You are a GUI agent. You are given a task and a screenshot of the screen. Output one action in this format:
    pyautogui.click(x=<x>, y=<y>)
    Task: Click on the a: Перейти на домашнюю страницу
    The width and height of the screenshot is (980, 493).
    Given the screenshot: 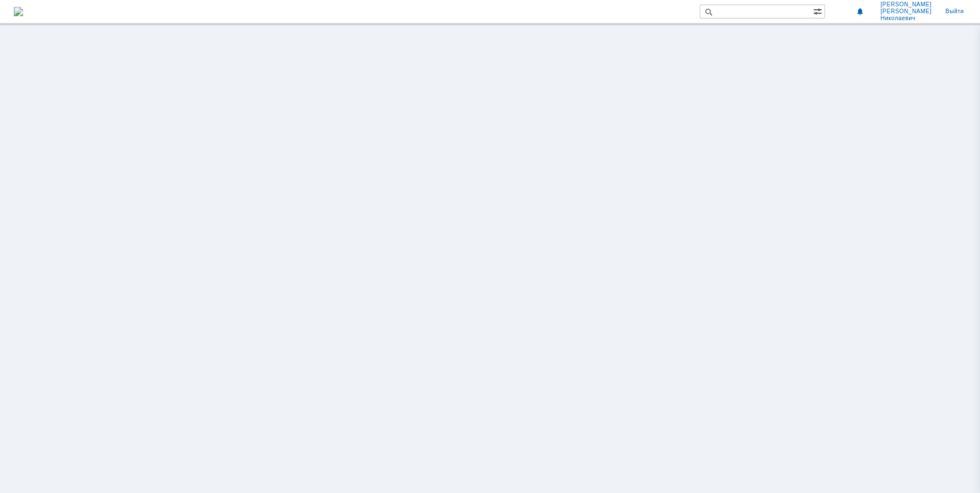 What is the action you would take?
    pyautogui.click(x=18, y=12)
    